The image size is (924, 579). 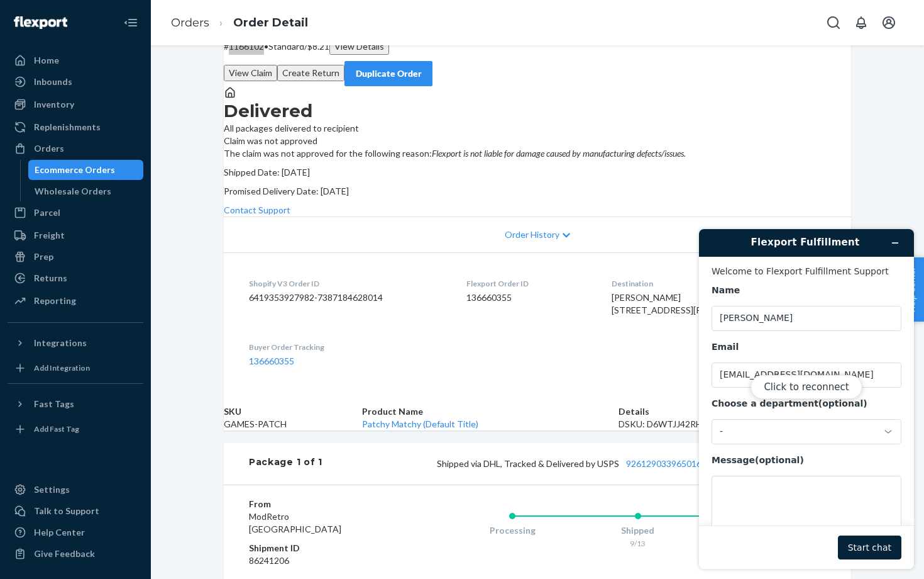 I want to click on th: Product Name, so click(x=490, y=411).